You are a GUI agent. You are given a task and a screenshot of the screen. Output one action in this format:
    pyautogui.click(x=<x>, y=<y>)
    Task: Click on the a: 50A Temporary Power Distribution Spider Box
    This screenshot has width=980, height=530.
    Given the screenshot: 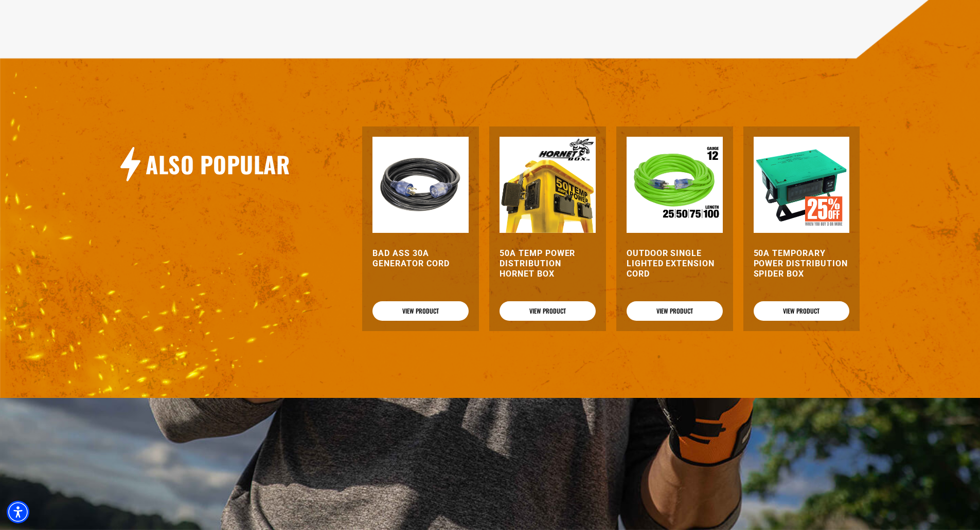 What is the action you would take?
    pyautogui.click(x=801, y=264)
    